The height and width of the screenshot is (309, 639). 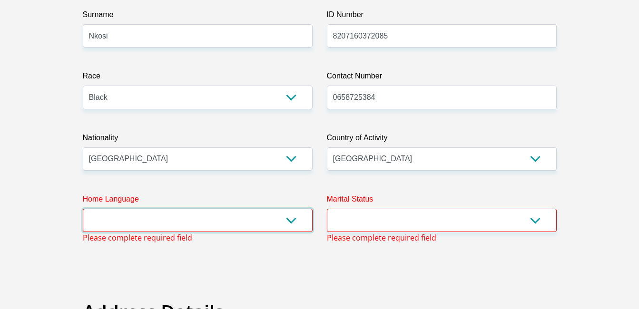 What do you see at coordinates (197, 140) in the screenshot?
I see `label: Nationality` at bounding box center [197, 140].